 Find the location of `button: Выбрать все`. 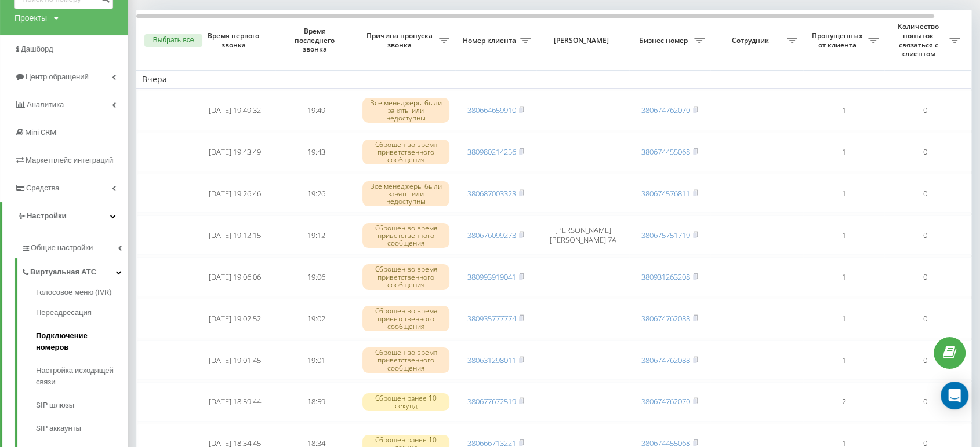

button: Выбрать все is located at coordinates (174, 40).